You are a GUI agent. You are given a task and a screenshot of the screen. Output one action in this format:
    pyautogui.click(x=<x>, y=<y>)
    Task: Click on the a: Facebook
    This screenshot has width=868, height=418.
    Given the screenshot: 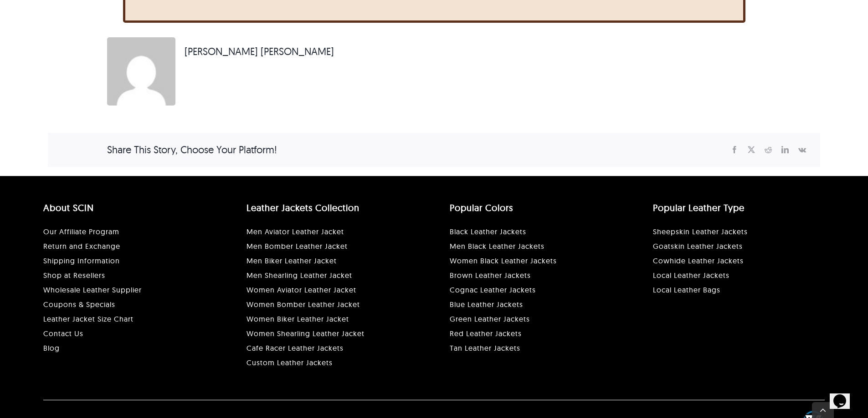 What is the action you would take?
    pyautogui.click(x=735, y=150)
    